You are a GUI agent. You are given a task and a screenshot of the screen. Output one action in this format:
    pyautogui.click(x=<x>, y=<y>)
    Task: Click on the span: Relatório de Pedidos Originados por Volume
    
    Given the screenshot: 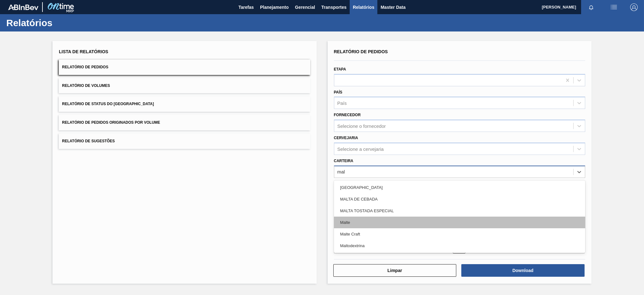 What is the action you would take?
    pyautogui.click(x=111, y=123)
    